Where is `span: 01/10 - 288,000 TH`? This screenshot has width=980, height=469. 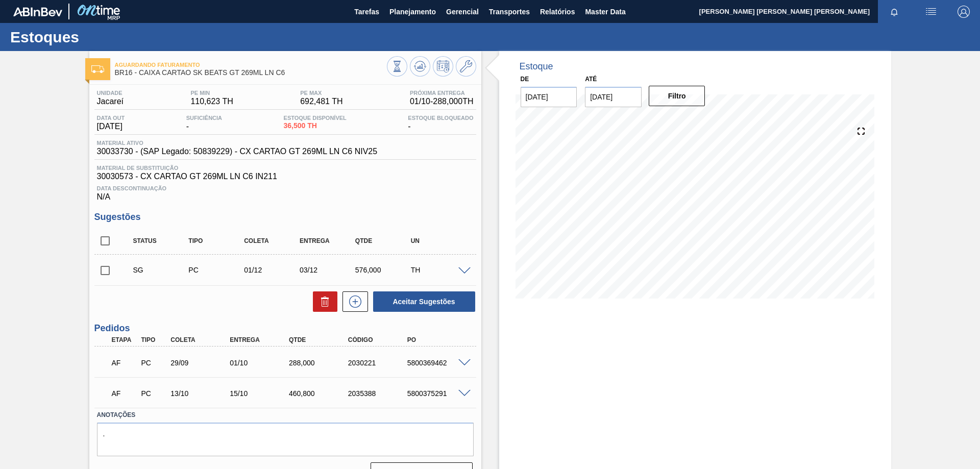
span: 01/10 - 288,000 TH is located at coordinates (442, 101).